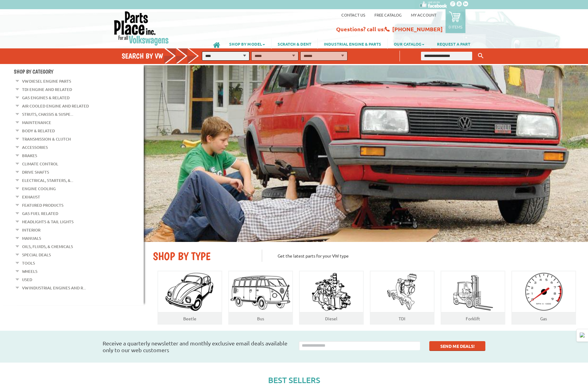 This screenshot has width=588, height=388. I want to click on a: VW Industrial Engines and R..., so click(54, 287).